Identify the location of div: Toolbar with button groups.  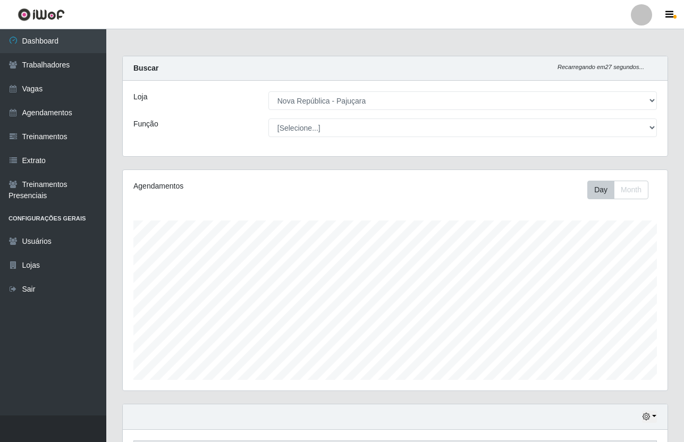
(622, 190).